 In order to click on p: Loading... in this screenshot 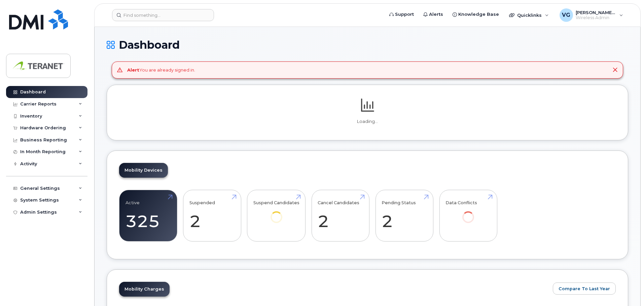, I will do `click(368, 122)`.